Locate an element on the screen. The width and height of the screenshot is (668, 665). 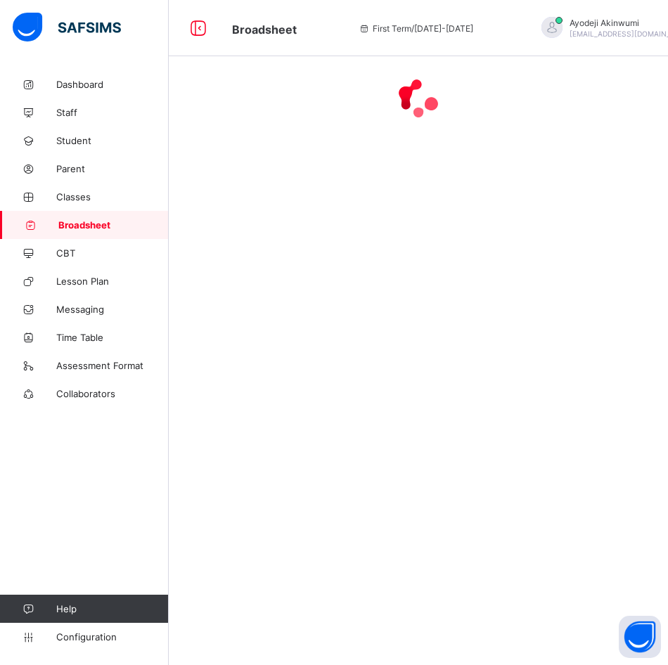
span: Help is located at coordinates (112, 608).